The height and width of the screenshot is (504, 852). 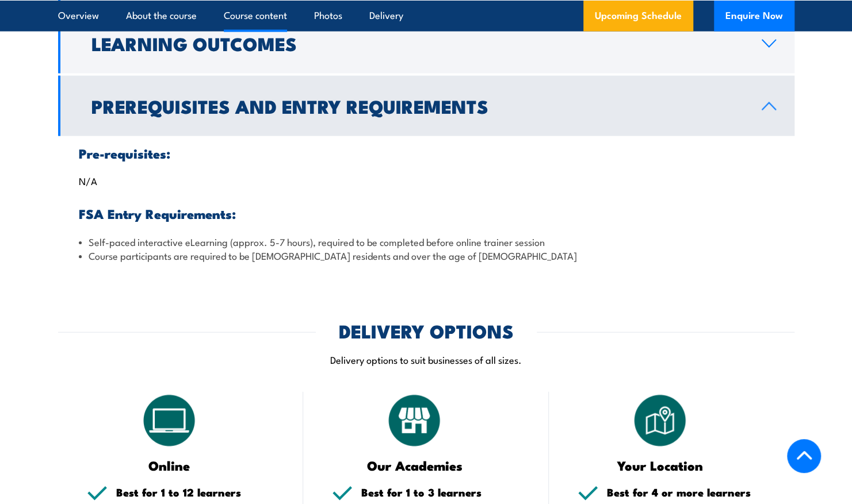 I want to click on p: Delivery options to suit businesses of all sizes., so click(x=426, y=359).